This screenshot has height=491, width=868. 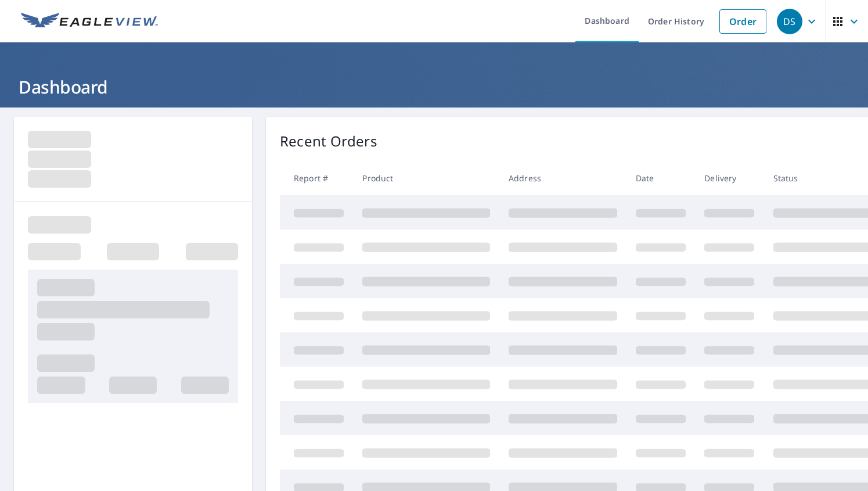 What do you see at coordinates (426, 177) in the screenshot?
I see `th: Product` at bounding box center [426, 177].